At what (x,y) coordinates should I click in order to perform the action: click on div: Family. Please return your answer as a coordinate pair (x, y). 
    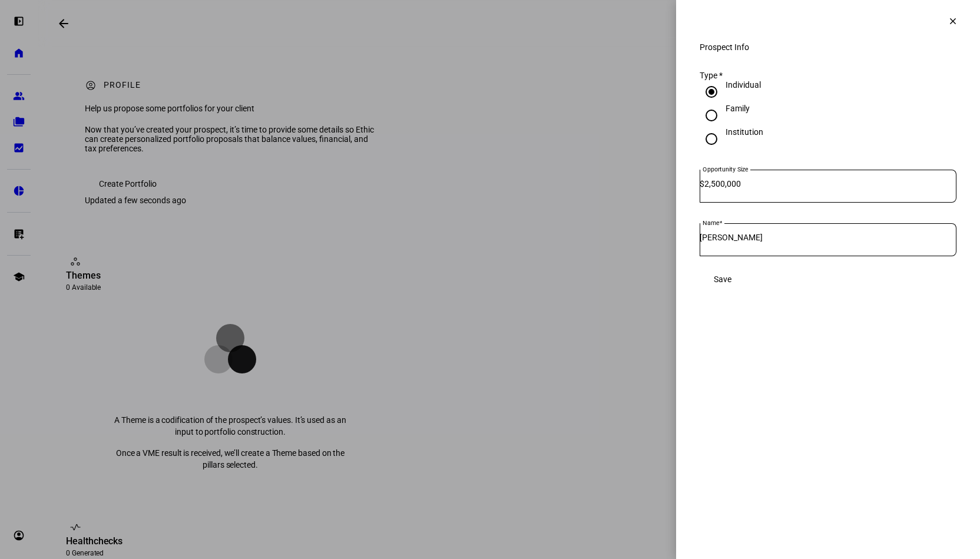
    Looking at the image, I should click on (737, 108).